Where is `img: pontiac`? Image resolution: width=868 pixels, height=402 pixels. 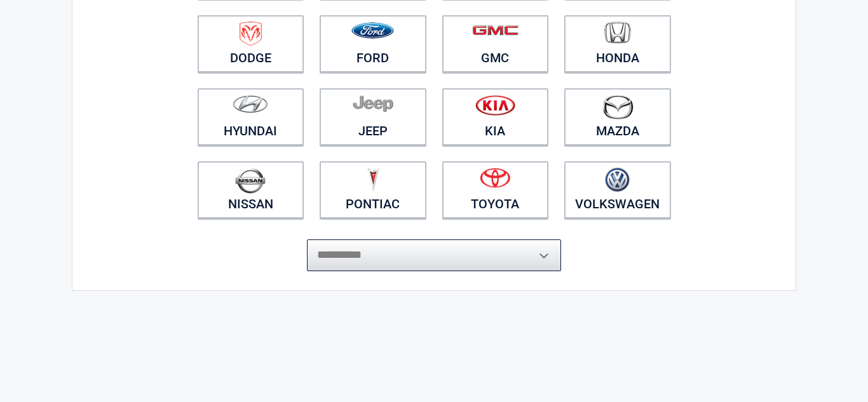 img: pontiac is located at coordinates (373, 180).